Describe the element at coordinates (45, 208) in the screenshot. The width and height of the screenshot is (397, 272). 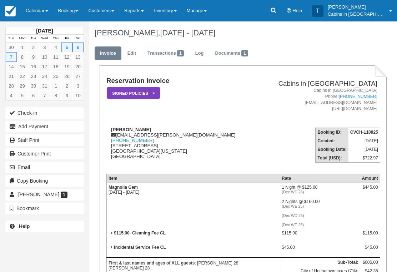
I see `button: Bookmark` at that location.